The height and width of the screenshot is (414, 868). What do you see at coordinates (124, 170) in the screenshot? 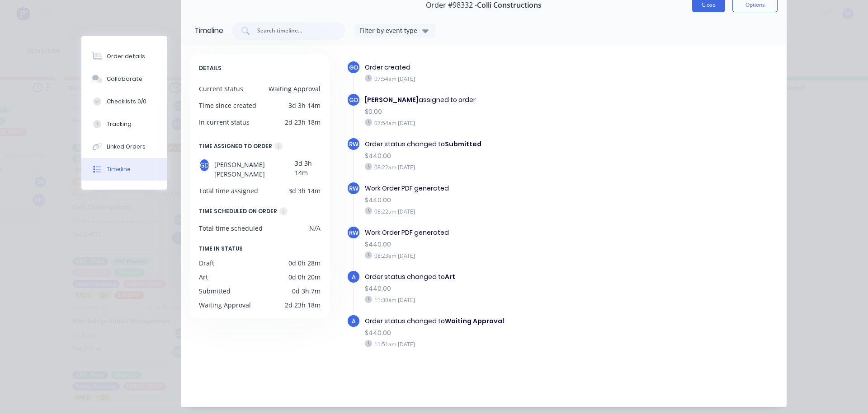
I see `button: Timeline` at bounding box center [124, 170].